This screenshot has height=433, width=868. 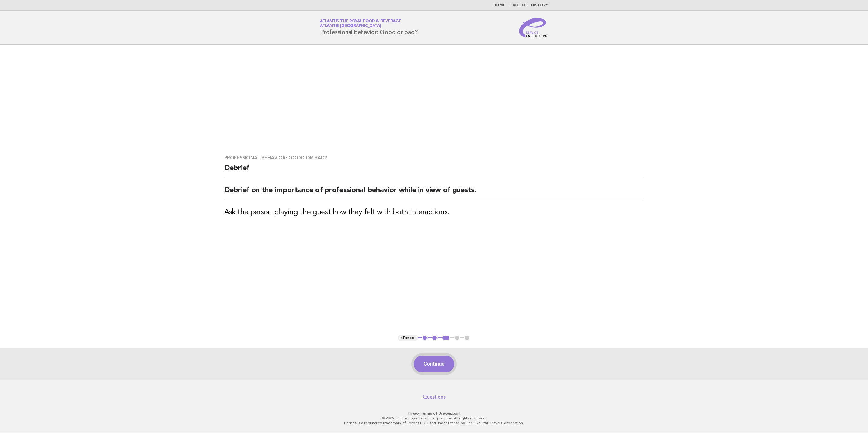 What do you see at coordinates (413, 413) in the screenshot?
I see `a: Privacy` at bounding box center [413, 413].